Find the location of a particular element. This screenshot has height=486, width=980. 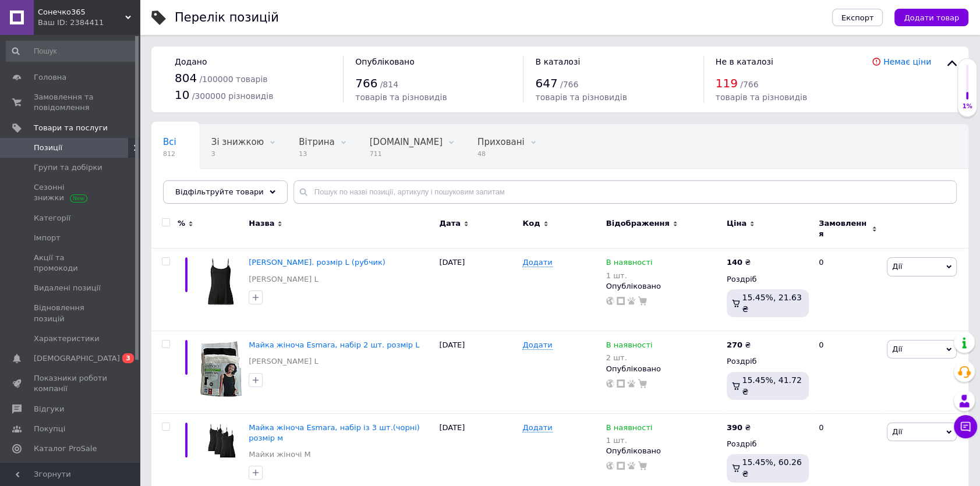

span: Позиції is located at coordinates (48, 148).